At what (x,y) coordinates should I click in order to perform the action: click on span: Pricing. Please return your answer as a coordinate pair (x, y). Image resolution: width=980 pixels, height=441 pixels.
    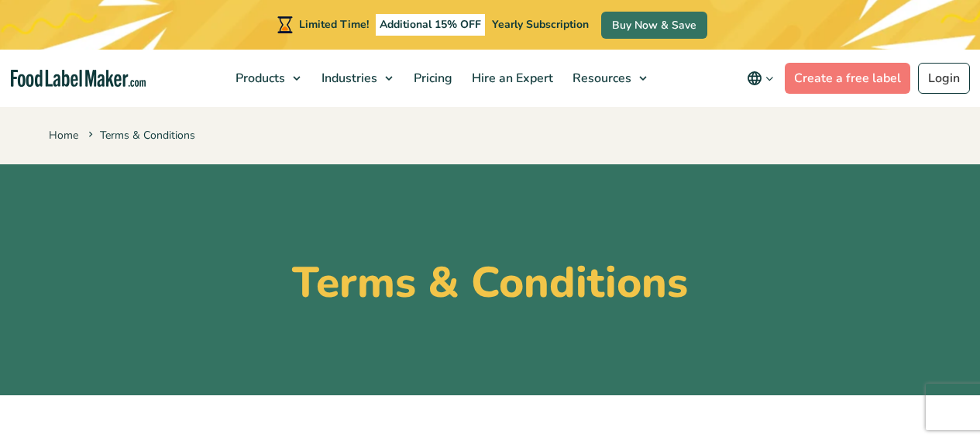
    Looking at the image, I should click on (431, 79).